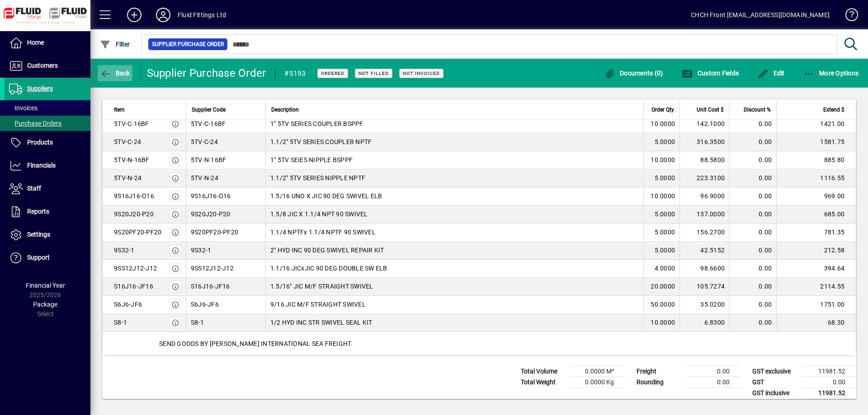 The width and height of the screenshot is (868, 415). I want to click on td: 0.0000 M³, so click(598, 371).